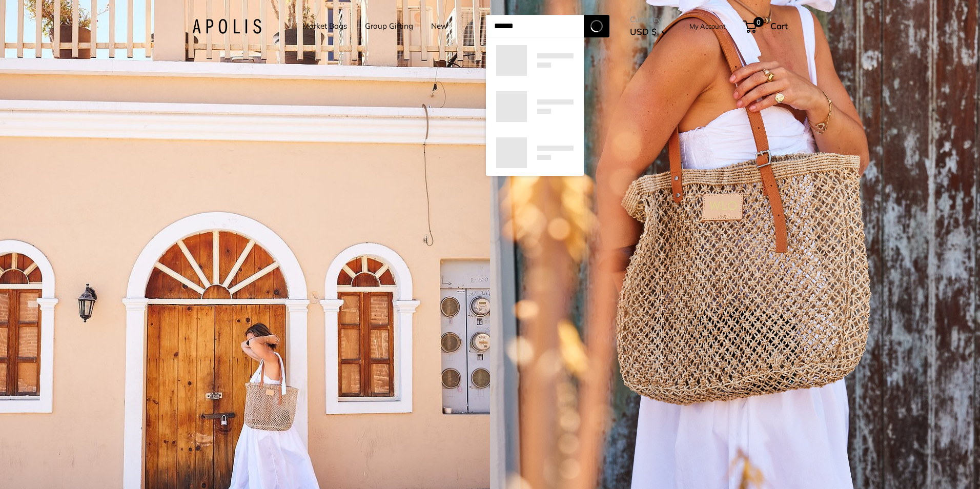  Describe the element at coordinates (707, 26) in the screenshot. I see `a: My Account` at that location.